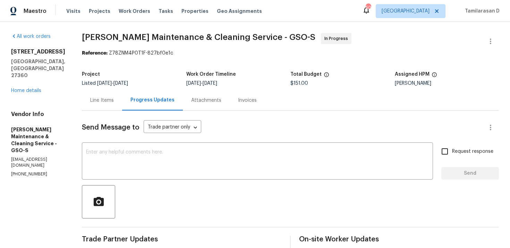 The image size is (510, 248). Describe the element at coordinates (26, 90) in the screenshot. I see `a: Home details` at that location.